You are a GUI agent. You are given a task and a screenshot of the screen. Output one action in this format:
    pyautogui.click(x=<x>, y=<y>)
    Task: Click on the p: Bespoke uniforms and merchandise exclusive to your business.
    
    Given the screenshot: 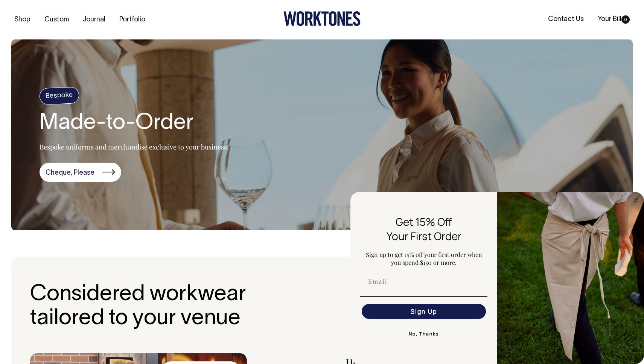 What is the action you would take?
    pyautogui.click(x=134, y=147)
    